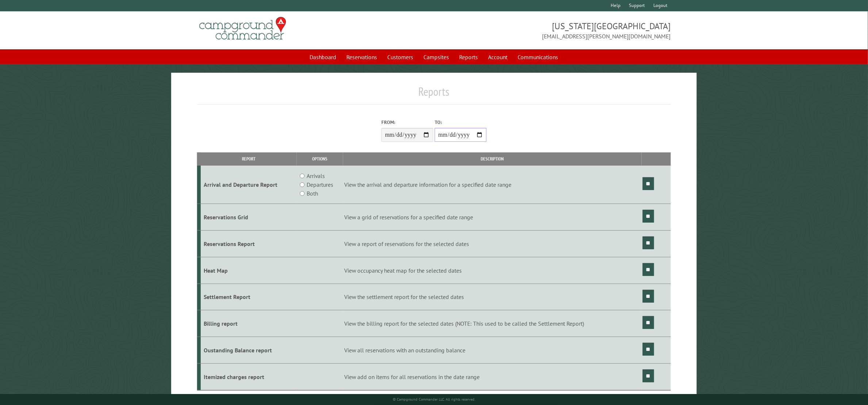 This screenshot has height=405, width=868. Describe the element at coordinates (493, 350) in the screenshot. I see `td: View all reservations with an outstanding balance` at that location.